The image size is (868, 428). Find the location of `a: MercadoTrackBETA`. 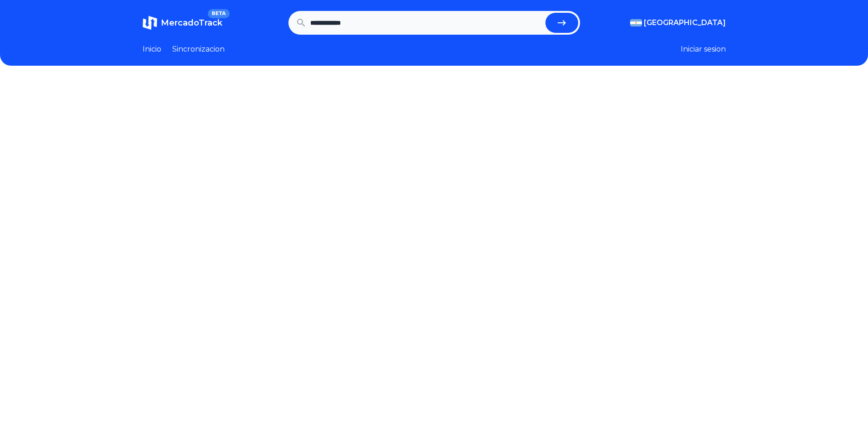

a: MercadoTrackBETA is located at coordinates (182, 23).